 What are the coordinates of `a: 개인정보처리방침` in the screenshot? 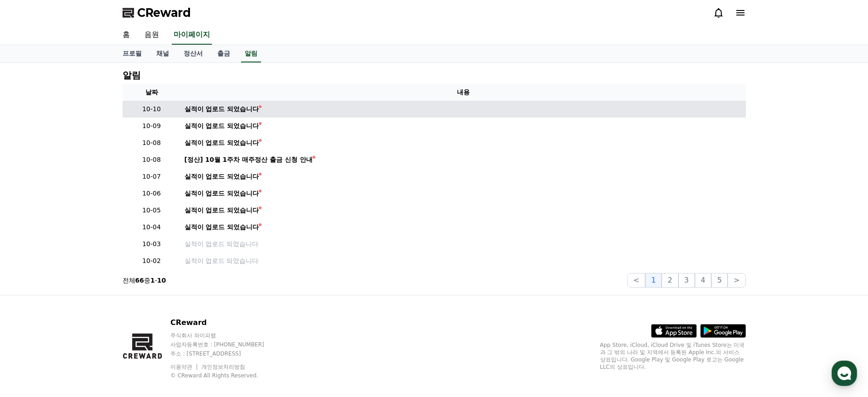 It's located at (224, 367).